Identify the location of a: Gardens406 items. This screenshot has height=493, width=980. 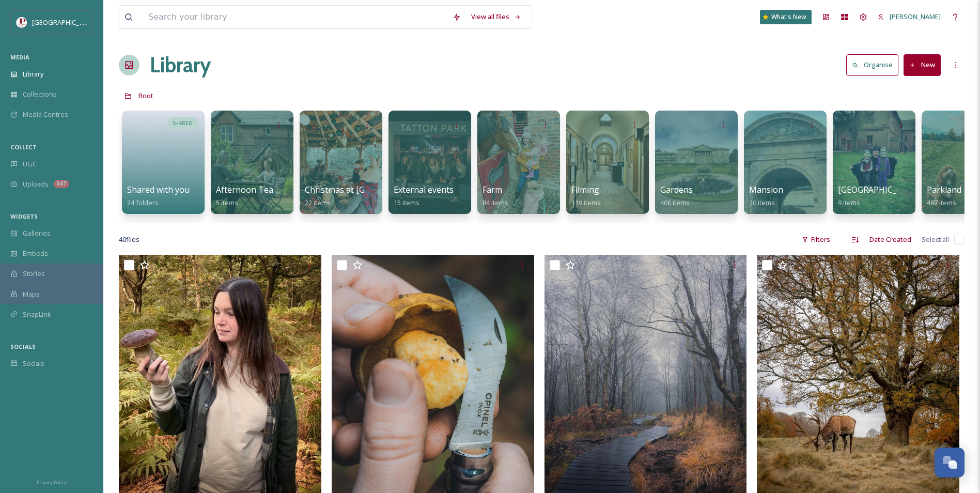
(676, 195).